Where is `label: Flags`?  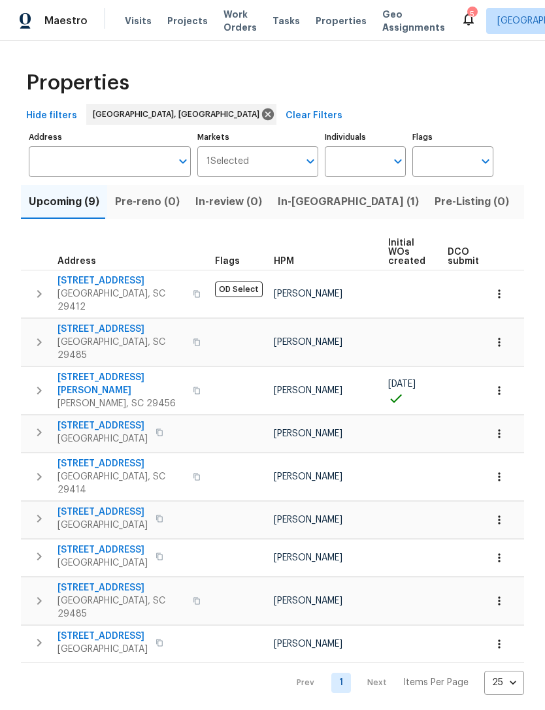
label: Flags is located at coordinates (453, 137).